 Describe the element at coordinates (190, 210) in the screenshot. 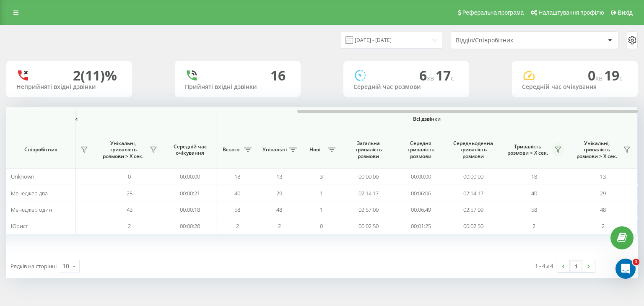

I see `td: 00:00:18` at that location.